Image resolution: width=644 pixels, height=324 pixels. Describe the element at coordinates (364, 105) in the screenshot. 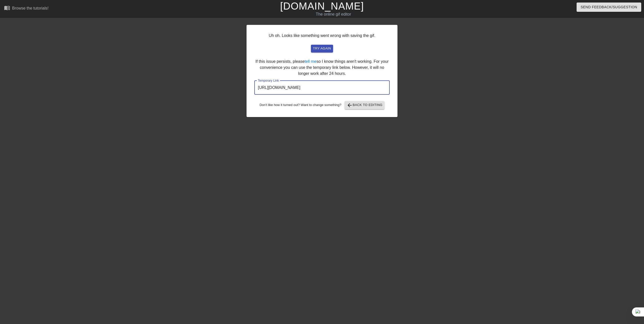

I see `span: Back to Editing` at that location.